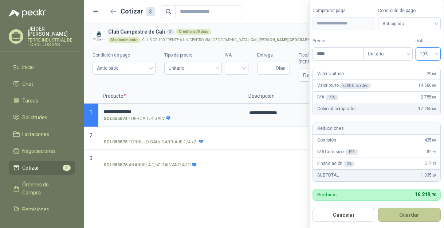 The image size is (444, 228). Describe the element at coordinates (427, 85) in the screenshot. I see `span: 14.500` at that location.